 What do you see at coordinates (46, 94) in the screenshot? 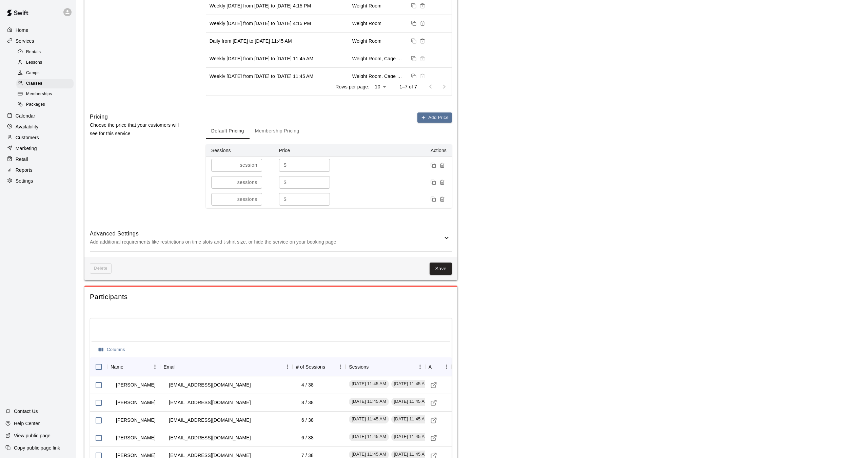
I see `a: Memberships` at bounding box center [46, 94].